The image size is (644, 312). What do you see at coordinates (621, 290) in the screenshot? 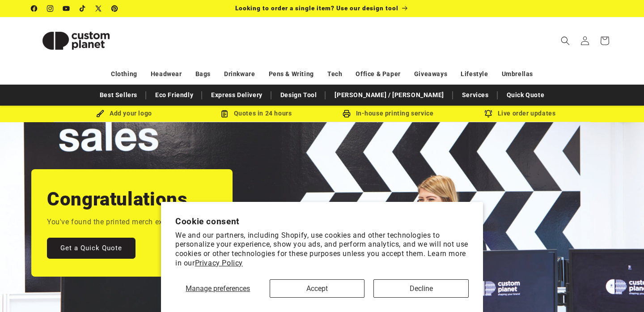
I see `div: Chat Widget` at bounding box center [621, 290].